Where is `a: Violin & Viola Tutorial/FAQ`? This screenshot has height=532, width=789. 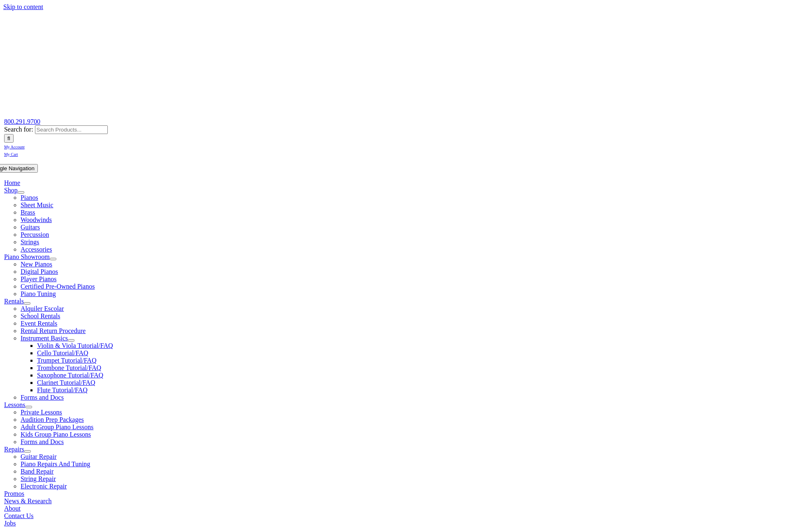
a: Violin & Viola Tutorial/FAQ is located at coordinates (75, 345).